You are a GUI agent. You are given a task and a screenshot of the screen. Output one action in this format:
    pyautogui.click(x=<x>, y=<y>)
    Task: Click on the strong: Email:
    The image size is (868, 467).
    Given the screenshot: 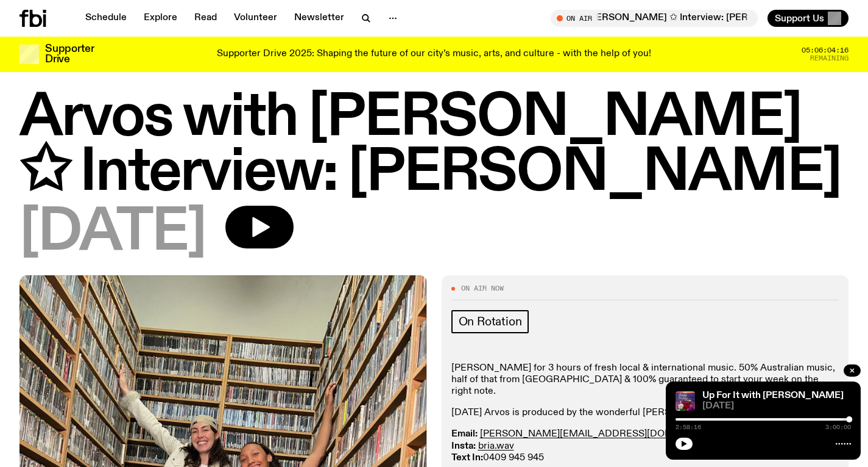 What is the action you would take?
    pyautogui.click(x=465, y=433)
    